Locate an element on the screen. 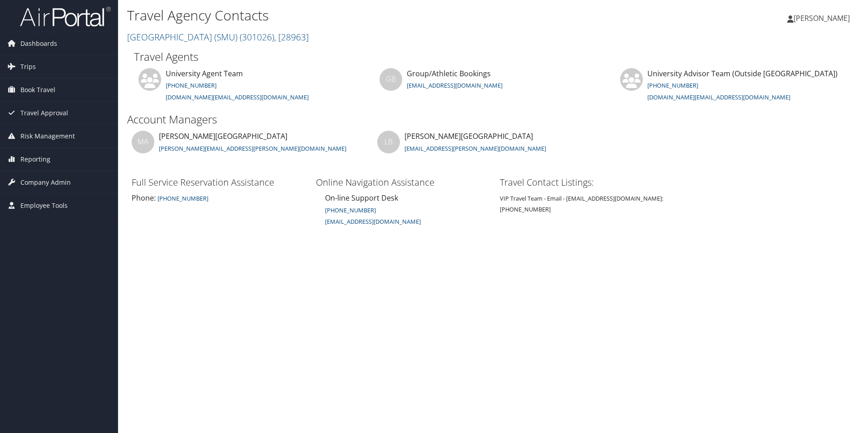 This screenshot has width=868, height=433. h3: Full Service Reservation Assistance is located at coordinates (219, 182).